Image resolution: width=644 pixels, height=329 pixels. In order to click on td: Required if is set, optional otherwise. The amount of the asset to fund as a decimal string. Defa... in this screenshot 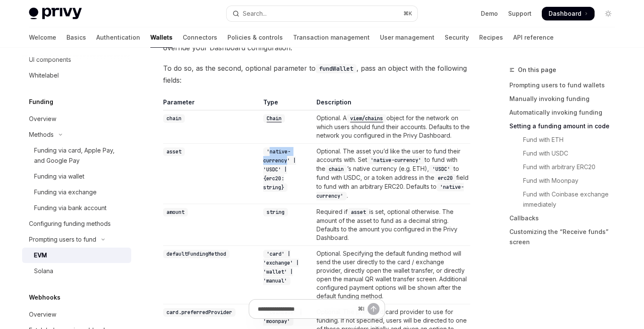, I will do `click(392, 225)`.